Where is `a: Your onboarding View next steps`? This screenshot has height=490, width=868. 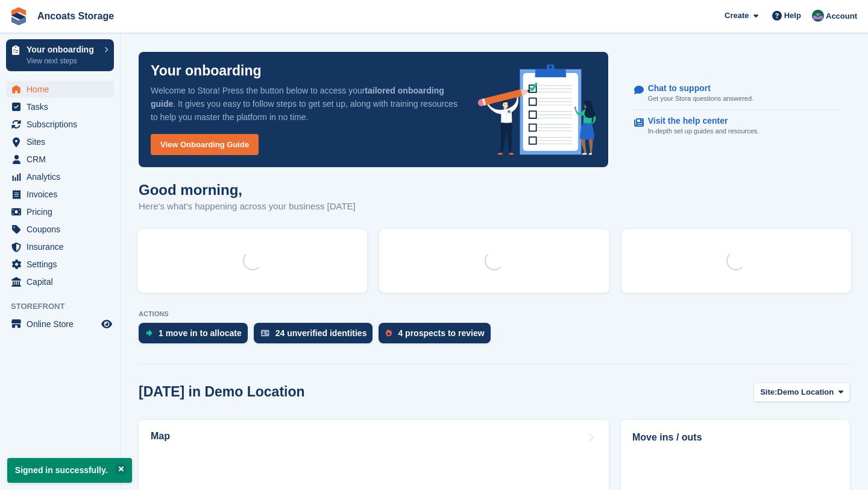 a: Your onboarding View next steps is located at coordinates (59, 55).